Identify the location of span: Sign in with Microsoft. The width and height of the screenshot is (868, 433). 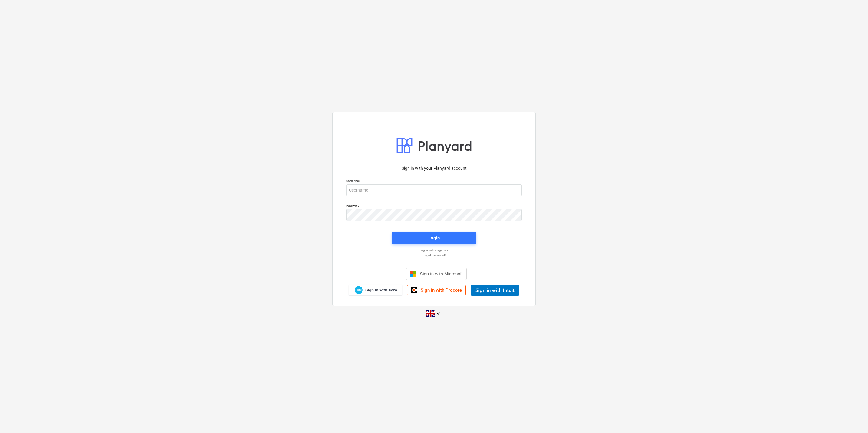
(441, 274).